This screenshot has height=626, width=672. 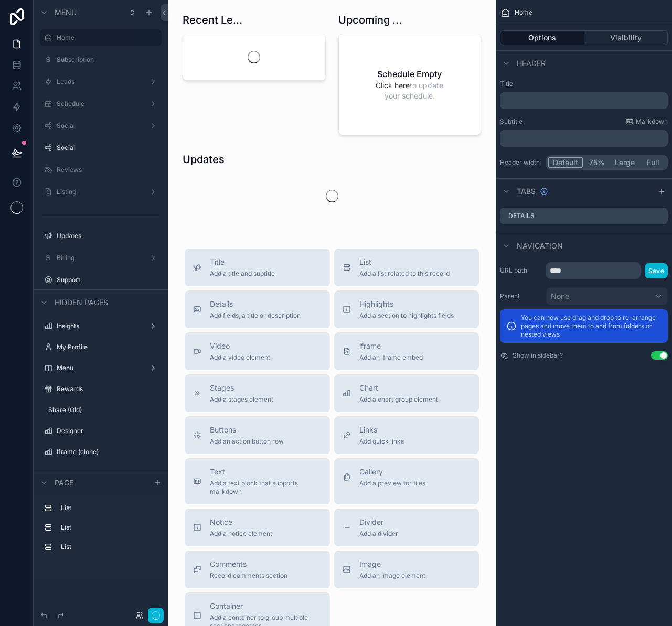 I want to click on span: Menu, so click(x=66, y=13).